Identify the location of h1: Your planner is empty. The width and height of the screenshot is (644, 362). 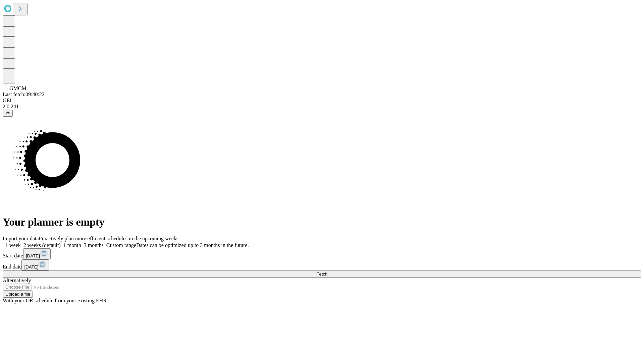
(322, 222).